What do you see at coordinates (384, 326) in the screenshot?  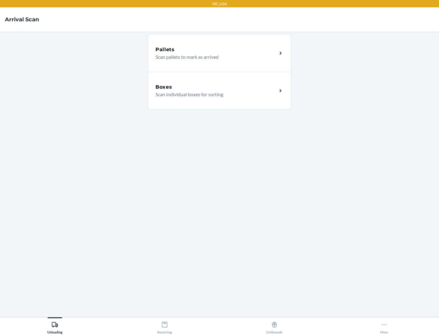 I see `button: More` at bounding box center [384, 326].